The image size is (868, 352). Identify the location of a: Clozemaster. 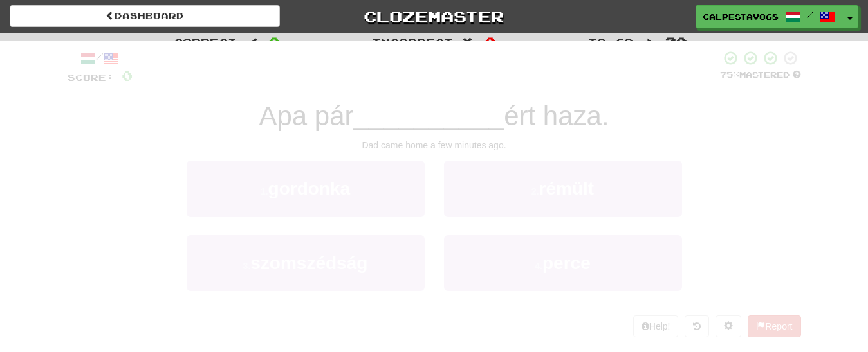
(434, 16).